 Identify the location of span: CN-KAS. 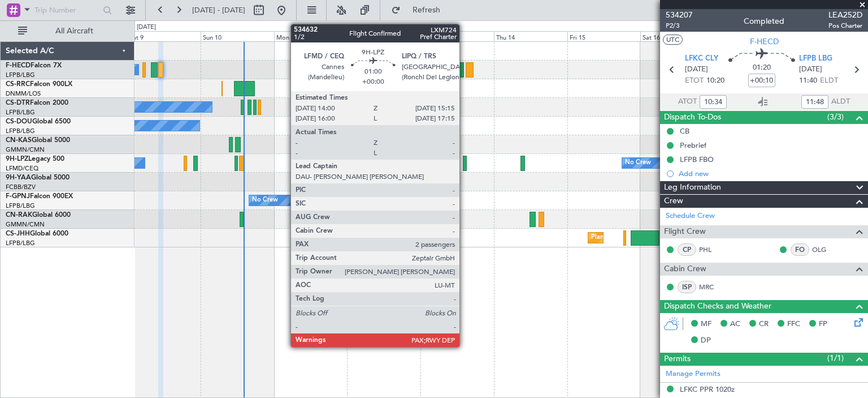
(19, 140).